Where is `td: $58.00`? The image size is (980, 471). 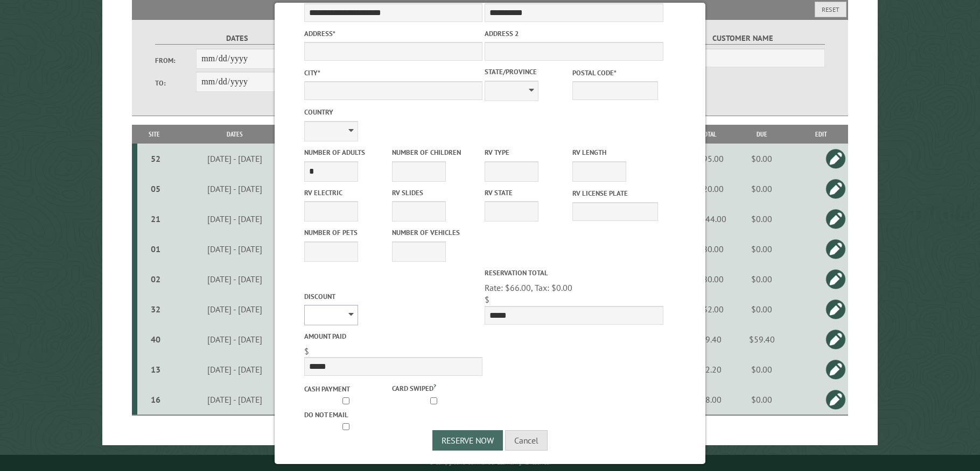
td: $58.00 is located at coordinates (709, 400).